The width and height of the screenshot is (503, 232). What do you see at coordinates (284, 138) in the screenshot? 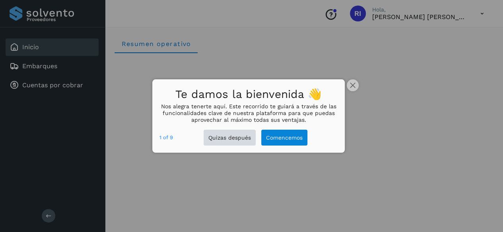
I see `button: Comencemos` at bounding box center [284, 138].